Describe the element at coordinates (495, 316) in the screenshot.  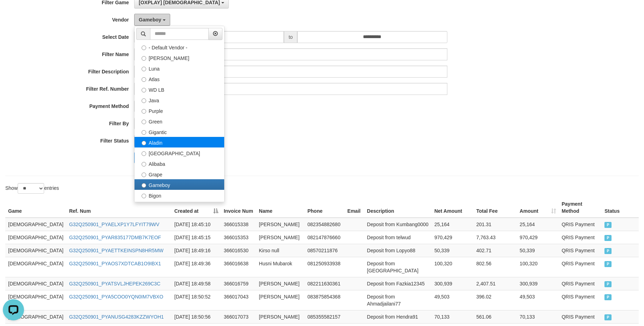
I see `td: 561.06` at that location.